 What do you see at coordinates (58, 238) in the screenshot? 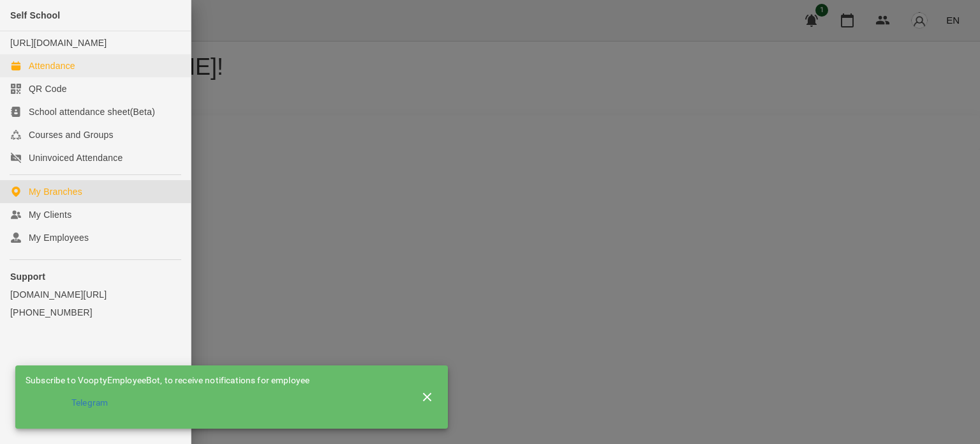
I see `div: My Employees` at bounding box center [58, 238].